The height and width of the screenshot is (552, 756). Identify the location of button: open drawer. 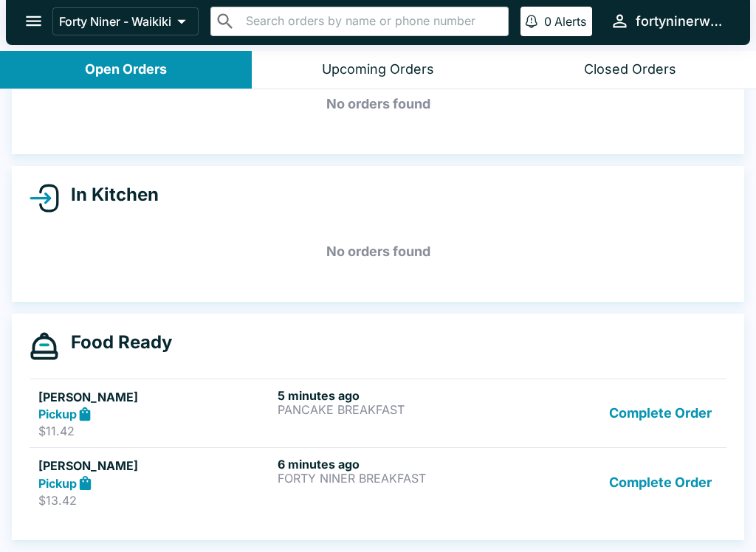
(33, 20).